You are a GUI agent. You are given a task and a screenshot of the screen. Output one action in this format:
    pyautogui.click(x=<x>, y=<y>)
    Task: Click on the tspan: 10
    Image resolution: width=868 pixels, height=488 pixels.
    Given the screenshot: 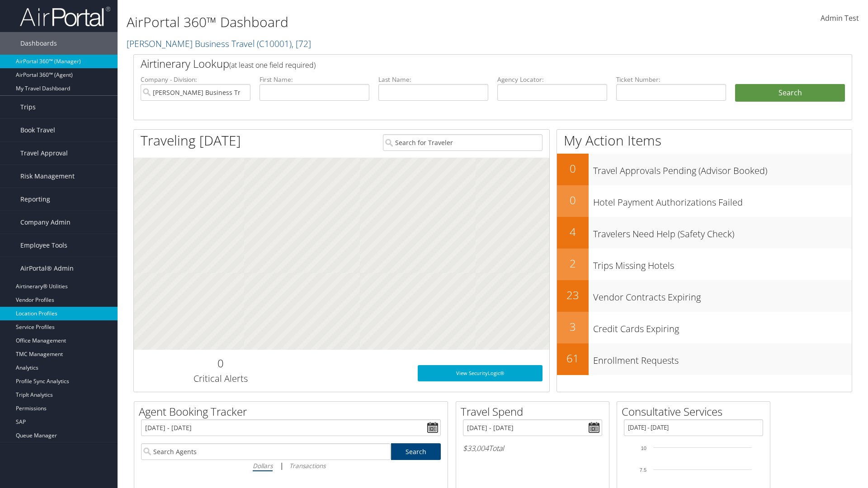 What is the action you would take?
    pyautogui.click(x=644, y=448)
    